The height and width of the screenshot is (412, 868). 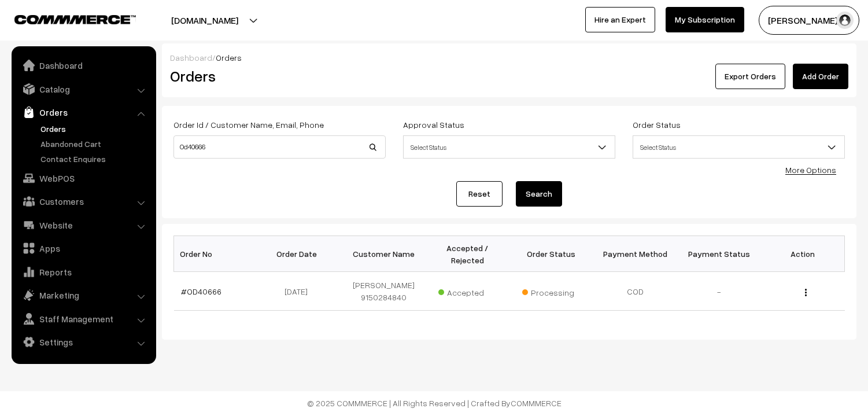 What do you see at coordinates (468, 254) in the screenshot?
I see `th: Accepted / Rejected` at bounding box center [468, 254].